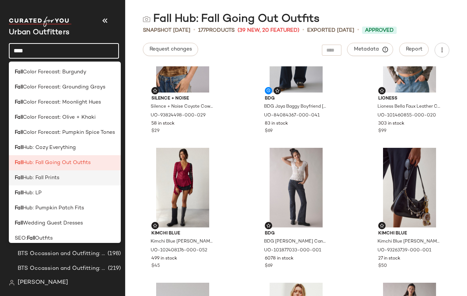 This screenshot has width=467, height=296. What do you see at coordinates (113, 253) in the screenshot?
I see `span: (198)` at bounding box center [113, 253].